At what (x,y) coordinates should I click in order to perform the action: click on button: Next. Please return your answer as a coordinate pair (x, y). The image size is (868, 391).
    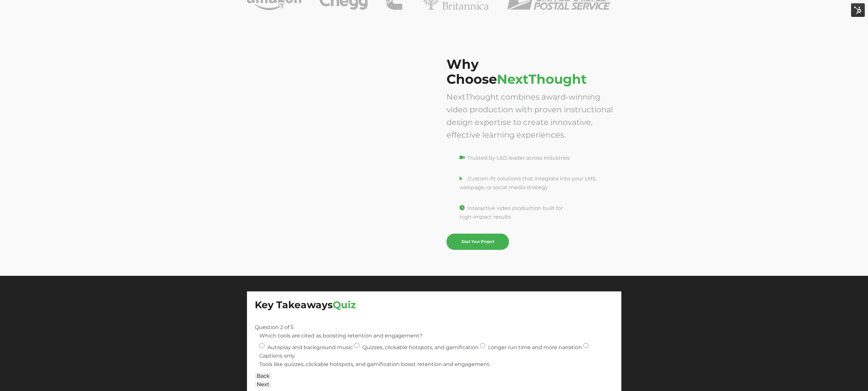
    Looking at the image, I should click on (263, 385).